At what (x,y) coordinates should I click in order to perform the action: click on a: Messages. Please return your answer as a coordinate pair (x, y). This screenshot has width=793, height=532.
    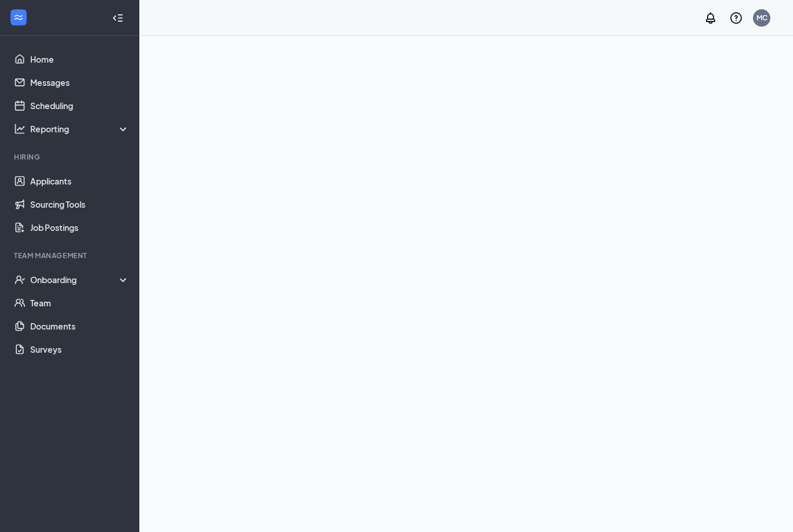
    Looking at the image, I should click on (80, 83).